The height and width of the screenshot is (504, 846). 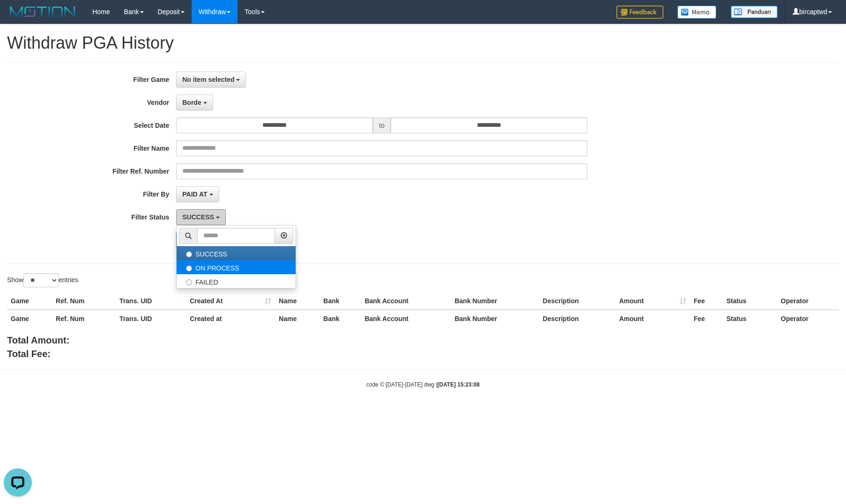 What do you see at coordinates (231, 301) in the screenshot?
I see `th: Created At` at bounding box center [231, 301].